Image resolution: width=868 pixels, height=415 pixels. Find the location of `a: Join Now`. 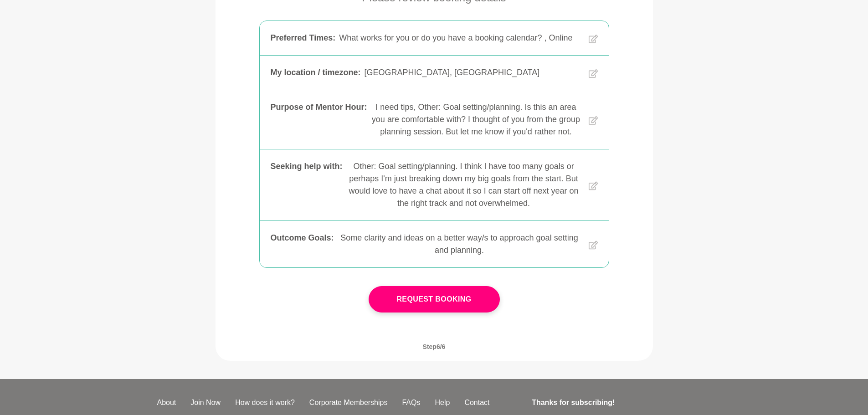

a: Join Now is located at coordinates (206, 403).